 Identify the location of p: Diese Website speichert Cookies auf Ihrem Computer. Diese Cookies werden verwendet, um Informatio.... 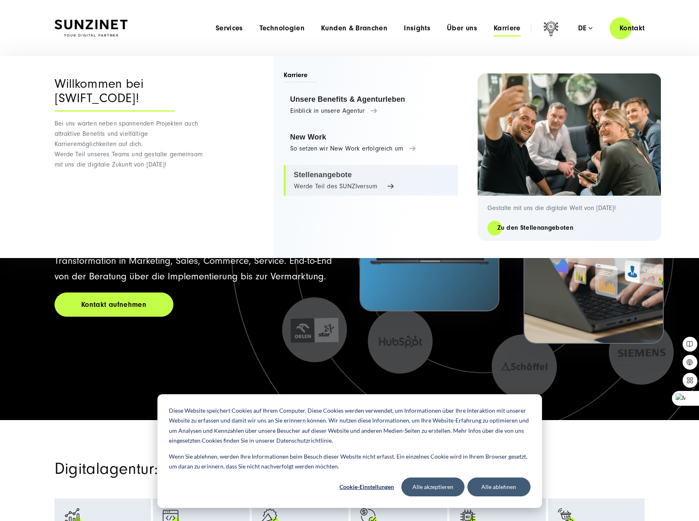
(350, 426).